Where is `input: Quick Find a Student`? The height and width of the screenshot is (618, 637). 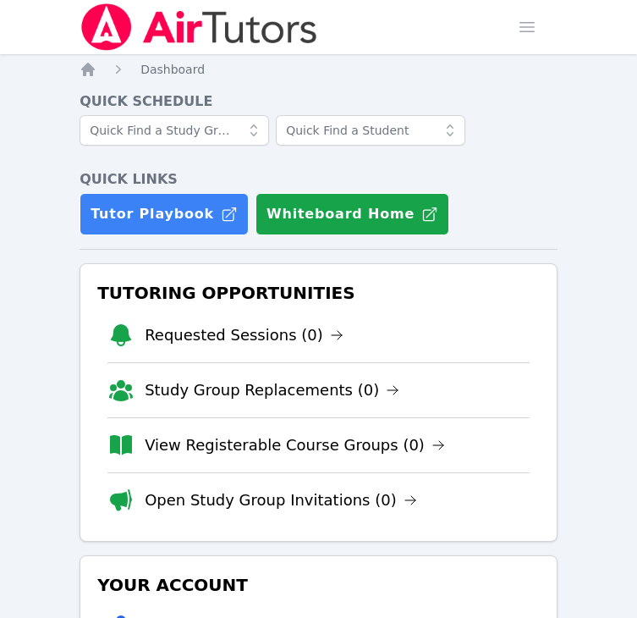
input: Quick Find a Student is located at coordinates (371, 130).